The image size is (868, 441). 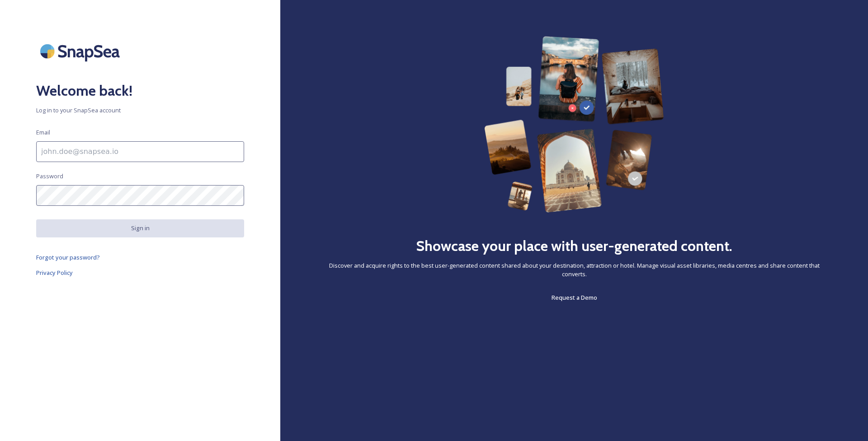 What do you see at coordinates (574, 246) in the screenshot?
I see `h2: Showcase your place with user-generated content.` at bounding box center [574, 246].